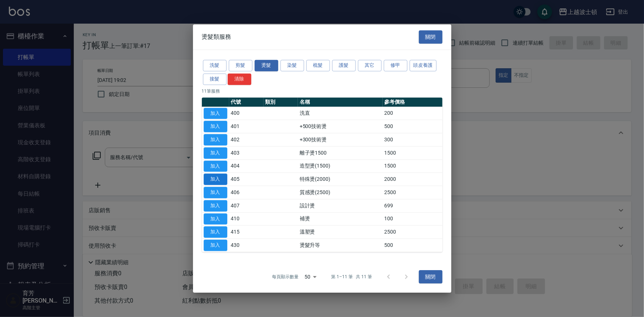 The width and height of the screenshot is (644, 317). What do you see at coordinates (285, 277) in the screenshot?
I see `p: 每頁顯示數量` at bounding box center [285, 277].